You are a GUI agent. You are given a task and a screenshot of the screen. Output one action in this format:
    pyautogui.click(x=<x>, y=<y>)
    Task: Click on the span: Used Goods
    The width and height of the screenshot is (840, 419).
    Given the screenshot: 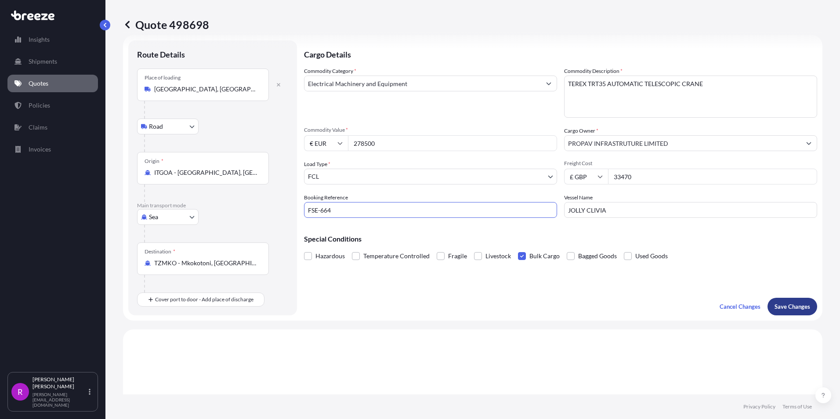 What is the action you would take?
    pyautogui.click(x=652, y=256)
    